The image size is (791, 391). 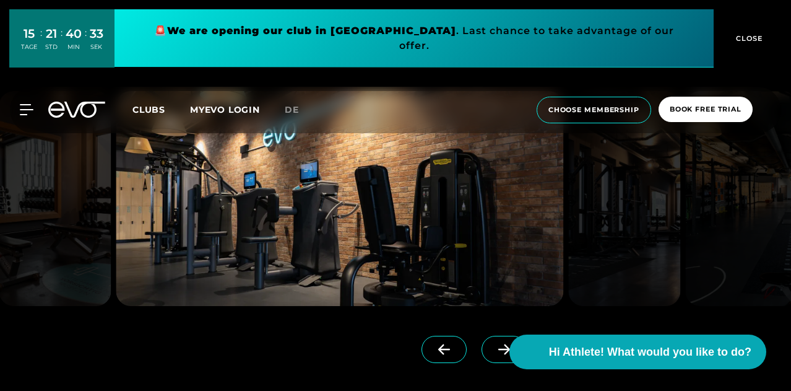 I want to click on button: CLOSE, so click(x=748, y=38).